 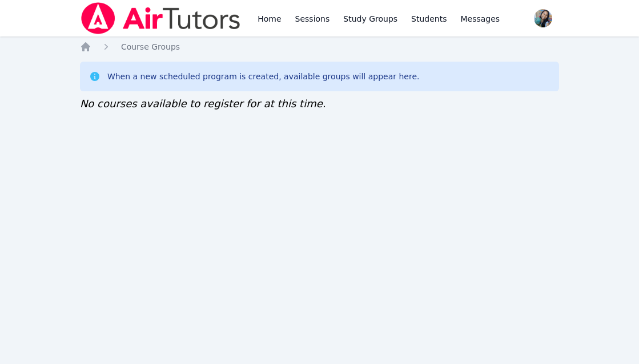 I want to click on div: When a new scheduled program is created, available groups will appear here., so click(x=263, y=77).